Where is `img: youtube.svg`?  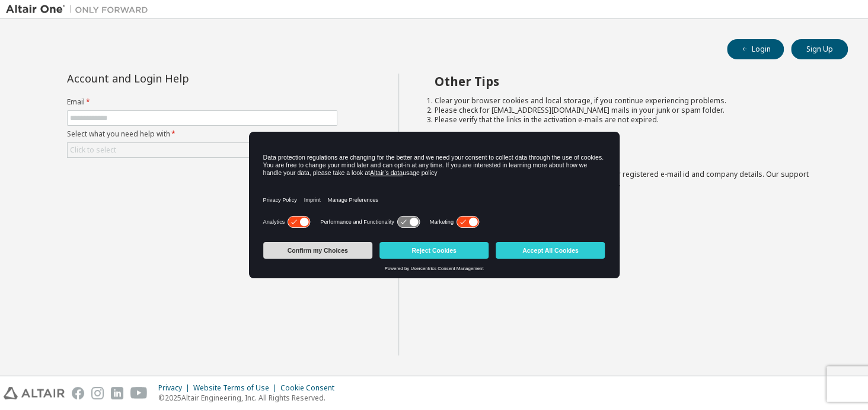 img: youtube.svg is located at coordinates (139, 393).